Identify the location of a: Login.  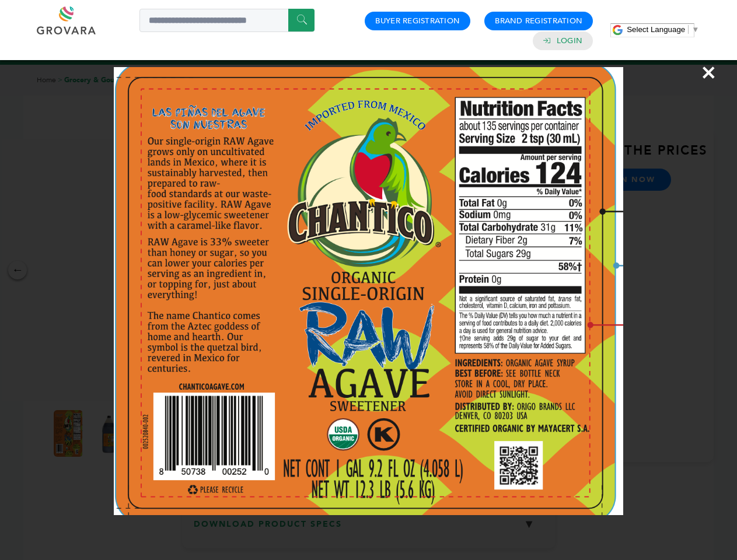
(570, 41).